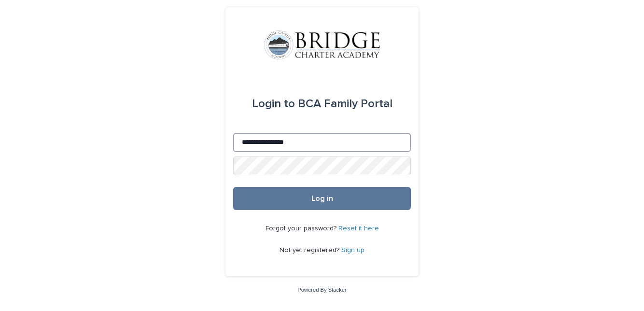 Image resolution: width=644 pixels, height=311 pixels. Describe the element at coordinates (322, 199) in the screenshot. I see `button: Log in` at that location.